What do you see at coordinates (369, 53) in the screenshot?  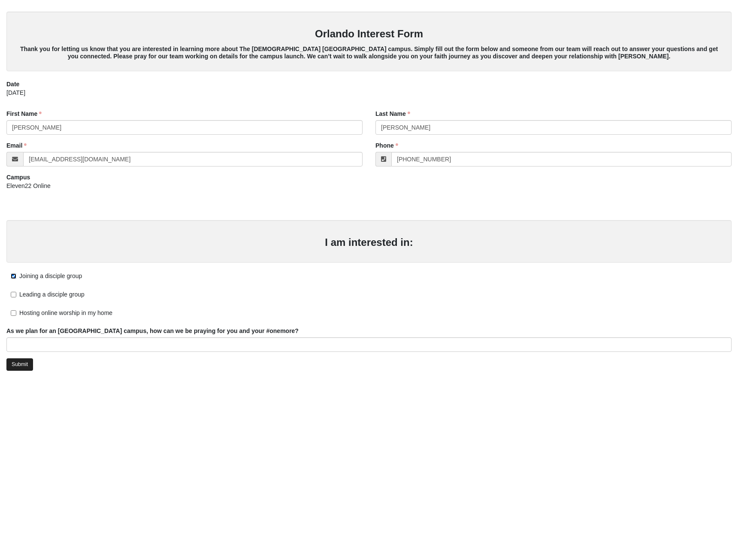 I see `h5: Thank you for letting us know that you are interested in learning more about The [DEMOGRAPHIC_DAT...` at bounding box center [369, 53].